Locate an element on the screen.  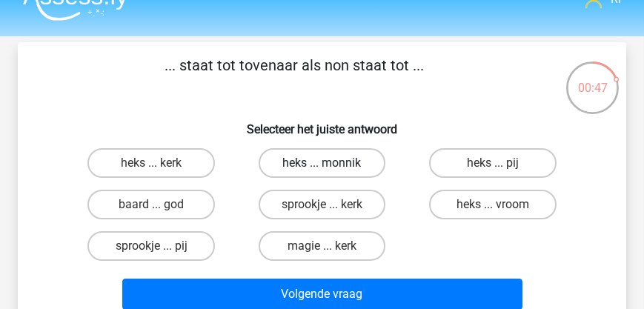
label: baard ... god is located at coordinates (150, 204).